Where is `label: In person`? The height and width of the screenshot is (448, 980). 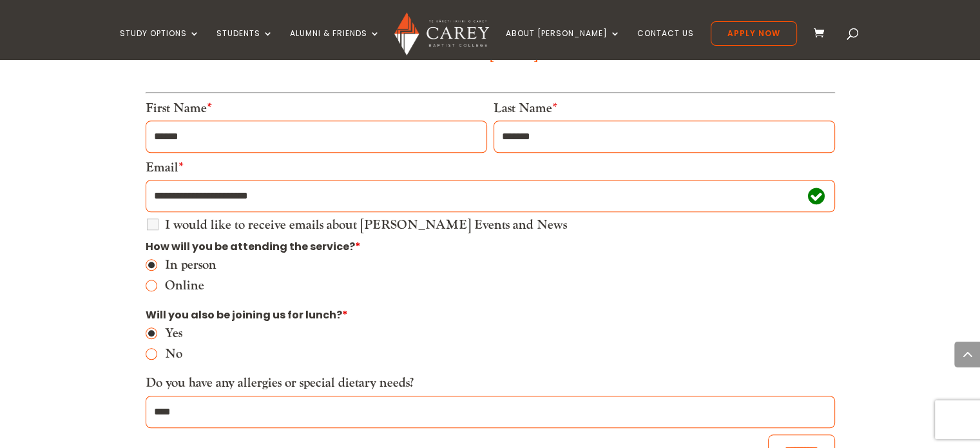
label: In person is located at coordinates (500, 265).